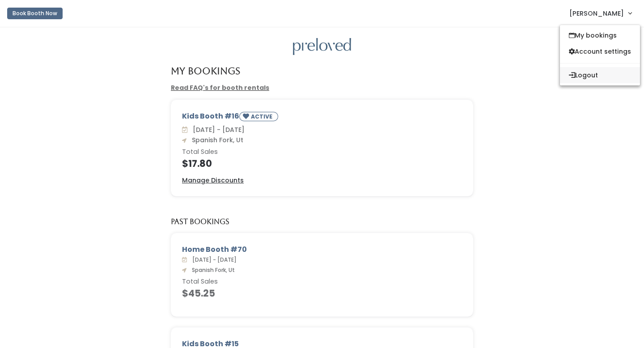 The image size is (644, 348). What do you see at coordinates (600, 35) in the screenshot?
I see `a: My bookings` at bounding box center [600, 35].